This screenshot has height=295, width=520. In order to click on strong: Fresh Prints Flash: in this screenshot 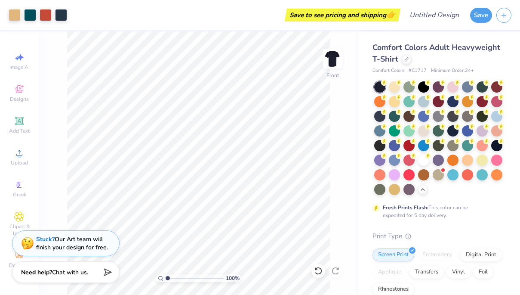, I will do `click(406, 207)`.